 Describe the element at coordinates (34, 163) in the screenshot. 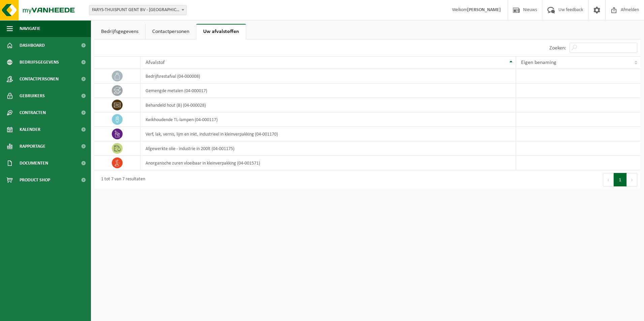

I see `span: Documenten` at that location.